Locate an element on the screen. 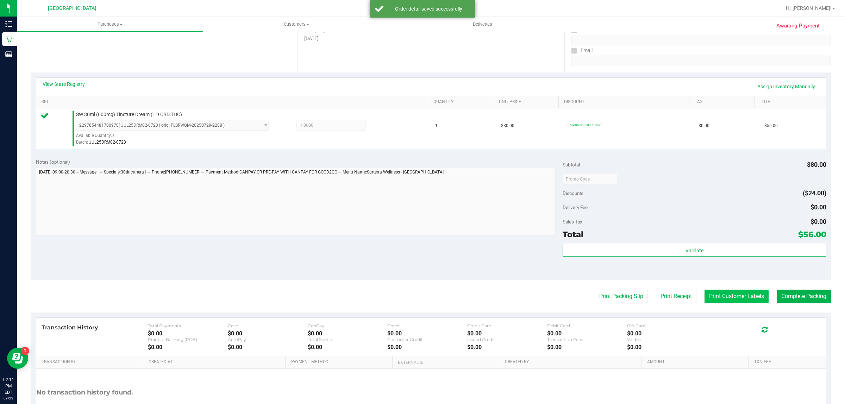  button: Complete Packing is located at coordinates (804, 296).